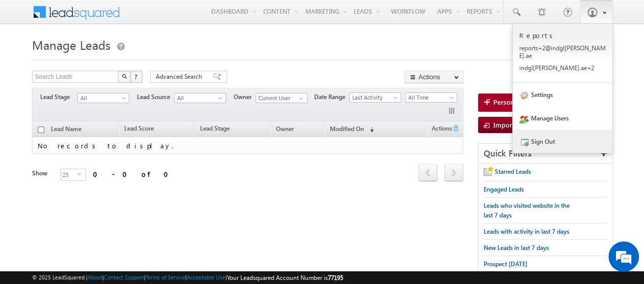  I want to click on span: Starred Leads, so click(512, 172).